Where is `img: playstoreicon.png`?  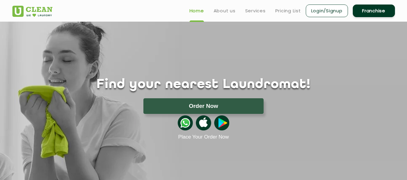 img: playstoreicon.png is located at coordinates (222, 123).